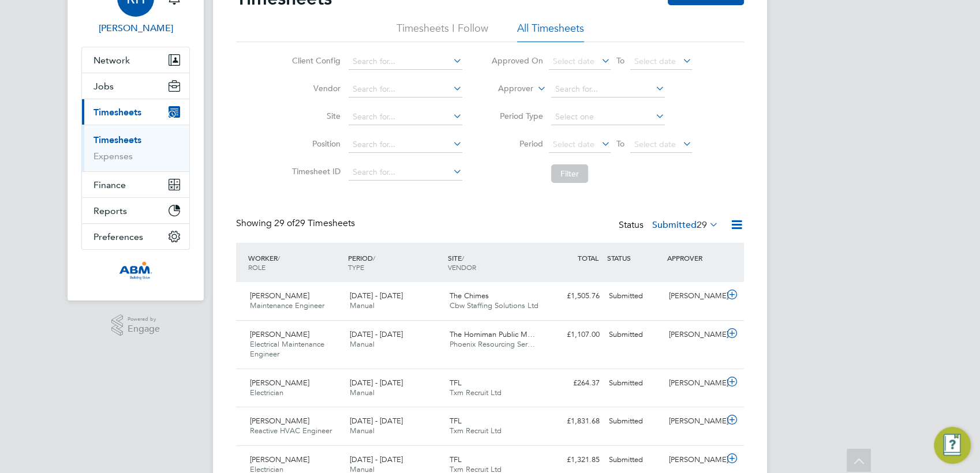  I want to click on div: PERIOD, so click(395, 263).